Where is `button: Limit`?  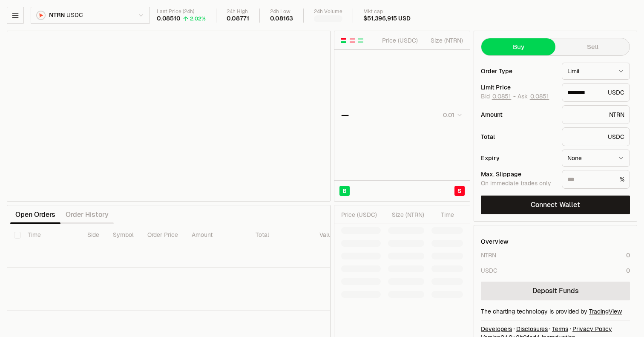 button: Limit is located at coordinates (596, 71).